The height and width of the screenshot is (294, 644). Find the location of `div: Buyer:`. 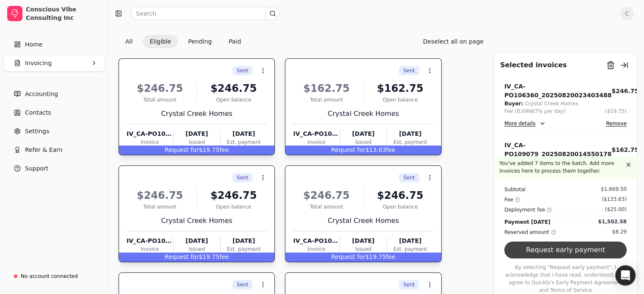

div: Buyer: is located at coordinates (514, 103).